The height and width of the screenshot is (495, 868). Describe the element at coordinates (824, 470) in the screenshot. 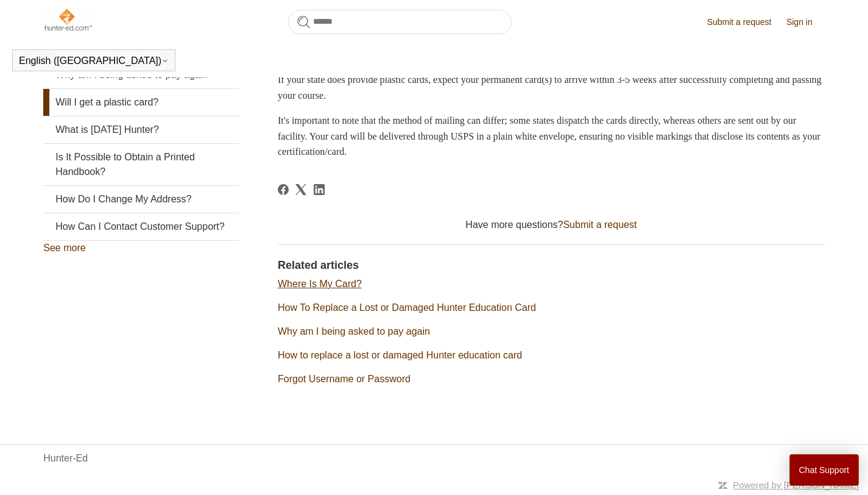

I see `button: Chat Support` at that location.